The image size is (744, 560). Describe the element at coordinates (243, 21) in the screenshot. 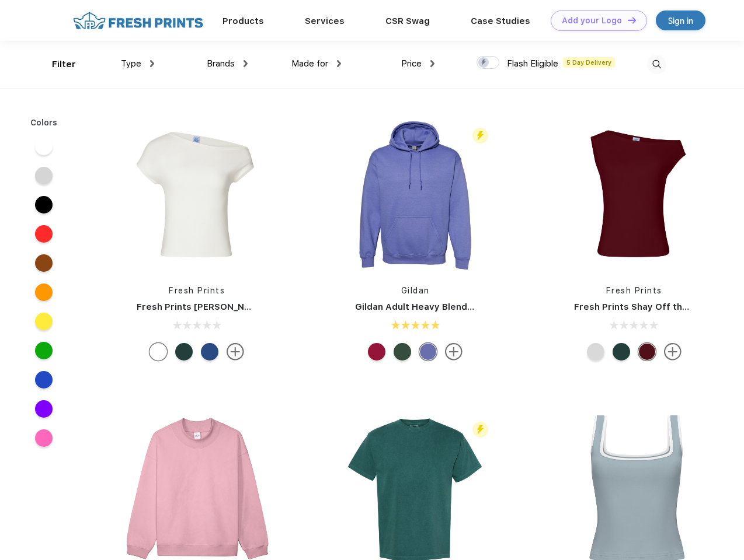

I see `a: Products` at that location.